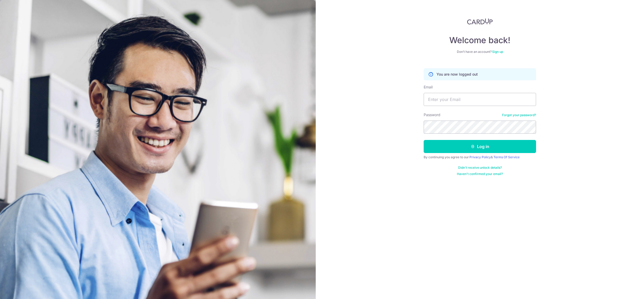  What do you see at coordinates (480, 167) in the screenshot?
I see `a: Didn't receive unlock details?` at bounding box center [480, 167].